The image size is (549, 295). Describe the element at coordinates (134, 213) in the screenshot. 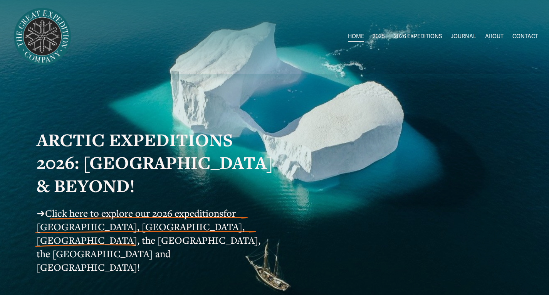

I see `span: Click here to explore our 2026 expeditions` at that location.